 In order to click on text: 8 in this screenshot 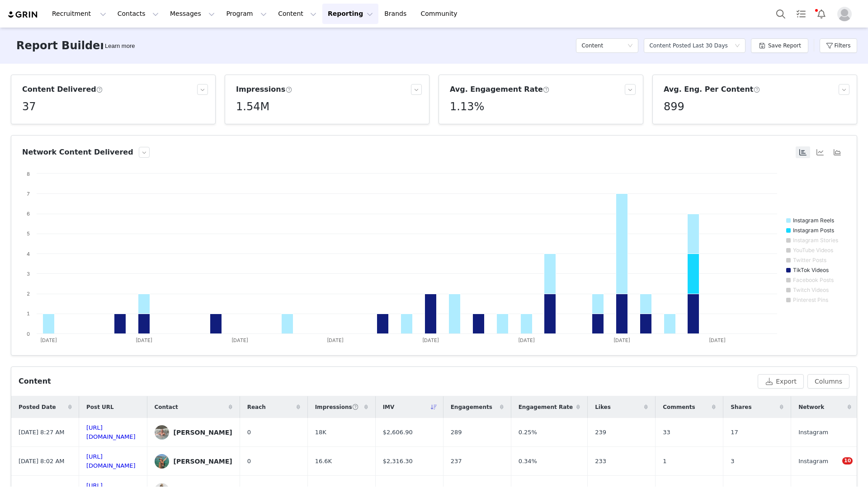, I will do `click(28, 174)`.